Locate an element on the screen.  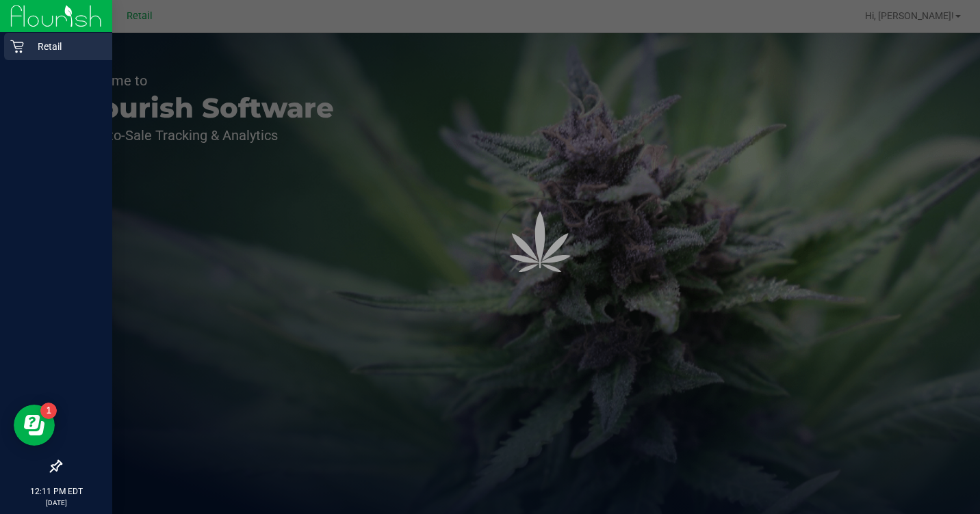
p: Retail is located at coordinates (65, 46).